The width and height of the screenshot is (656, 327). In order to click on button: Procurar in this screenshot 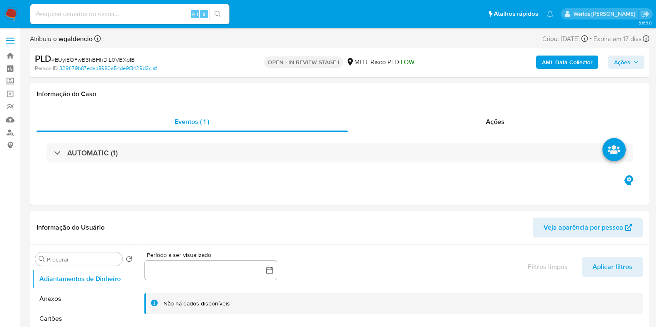, I will do `click(42, 259)`.